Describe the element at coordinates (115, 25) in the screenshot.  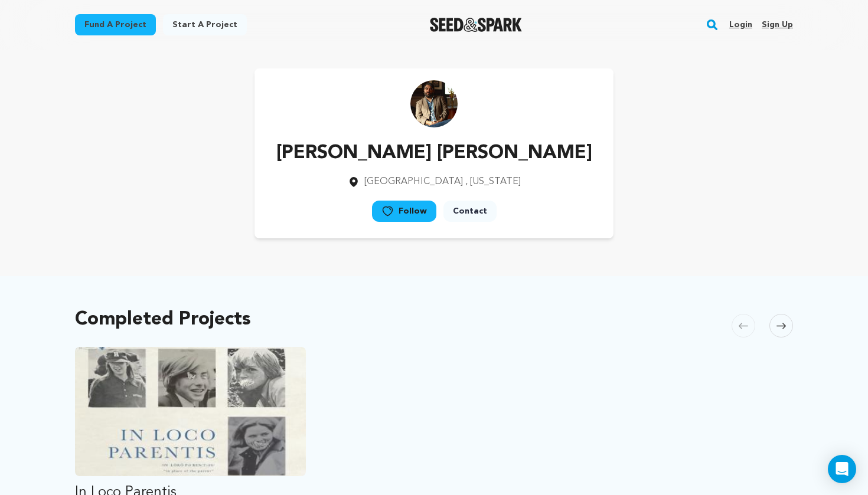
I see `a: Fund a project` at that location.